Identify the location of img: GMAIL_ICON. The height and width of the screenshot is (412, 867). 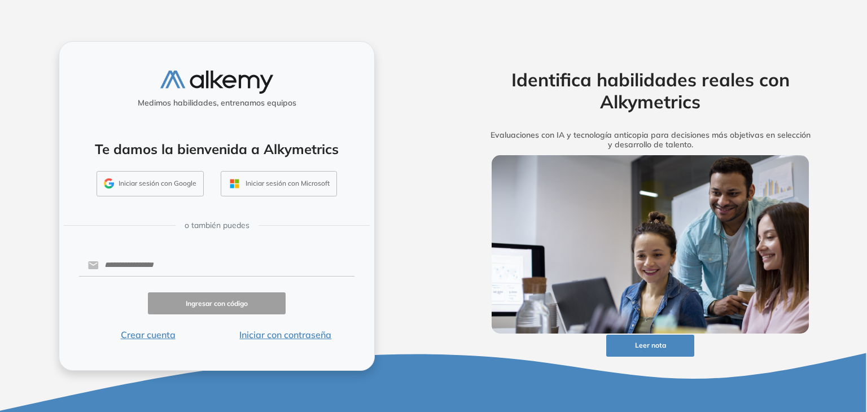
(109, 183).